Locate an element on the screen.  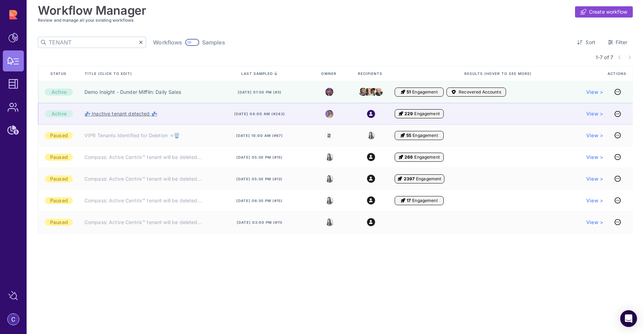
a: Compass: Active Centrix™ tenant will be deleted (AE) ❌ is located at coordinates (143, 178).